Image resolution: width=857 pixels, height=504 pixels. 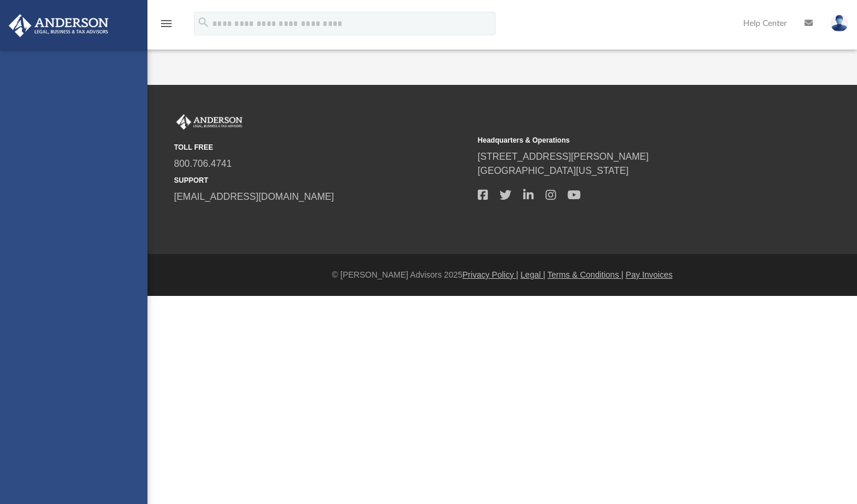 I want to click on a: Pay Invoices, so click(x=649, y=275).